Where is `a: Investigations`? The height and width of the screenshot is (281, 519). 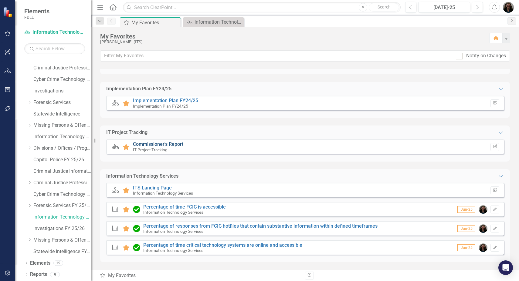 a: Investigations is located at coordinates (62, 91).